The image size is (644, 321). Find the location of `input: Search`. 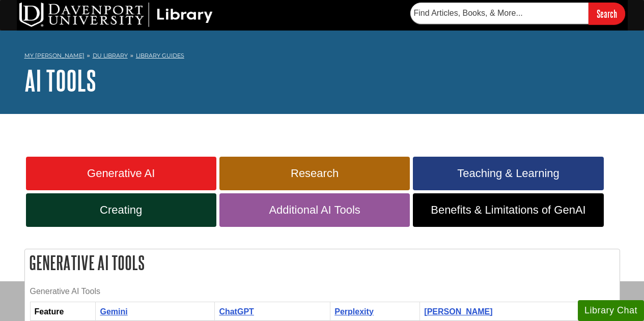

input: Search is located at coordinates (607, 13).